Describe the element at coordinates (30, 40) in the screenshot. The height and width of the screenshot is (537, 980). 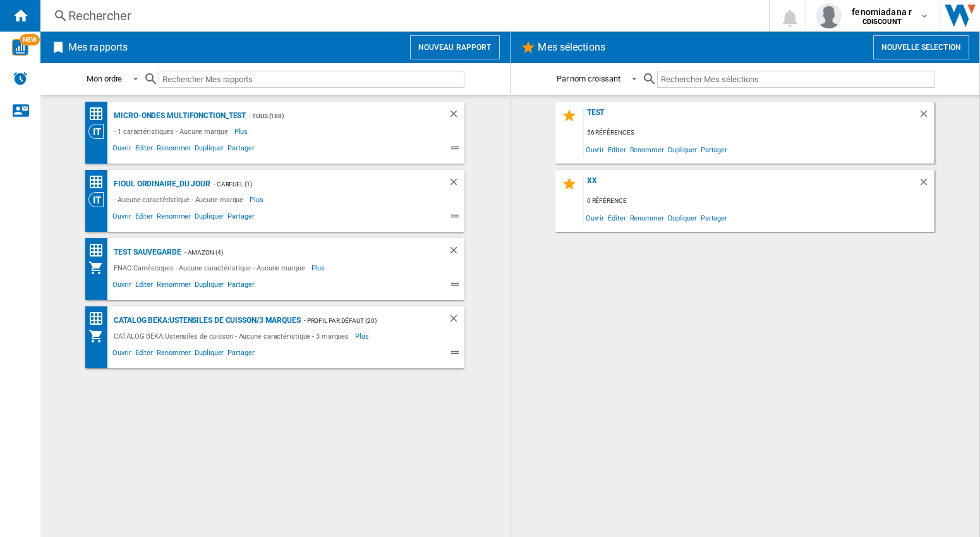
I see `span: NEW` at that location.